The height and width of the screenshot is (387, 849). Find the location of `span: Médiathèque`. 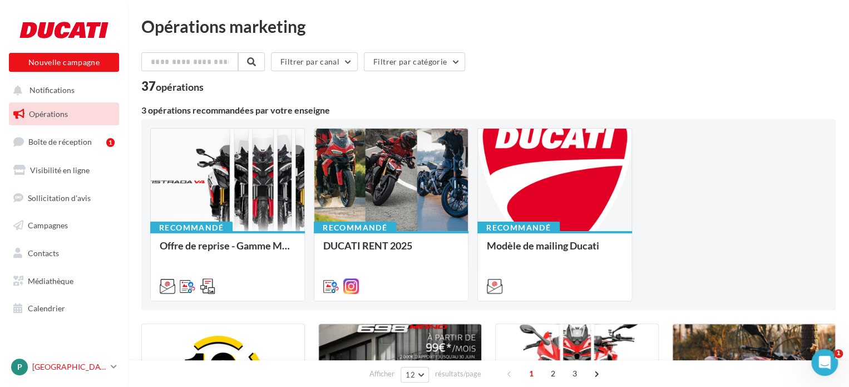

span: Médiathèque is located at coordinates (51, 280).